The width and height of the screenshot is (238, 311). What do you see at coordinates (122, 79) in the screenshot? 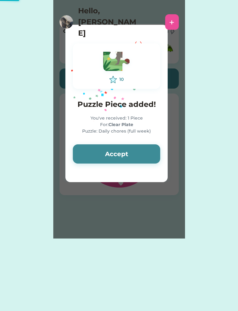
I see `div: 10` at bounding box center [122, 79].